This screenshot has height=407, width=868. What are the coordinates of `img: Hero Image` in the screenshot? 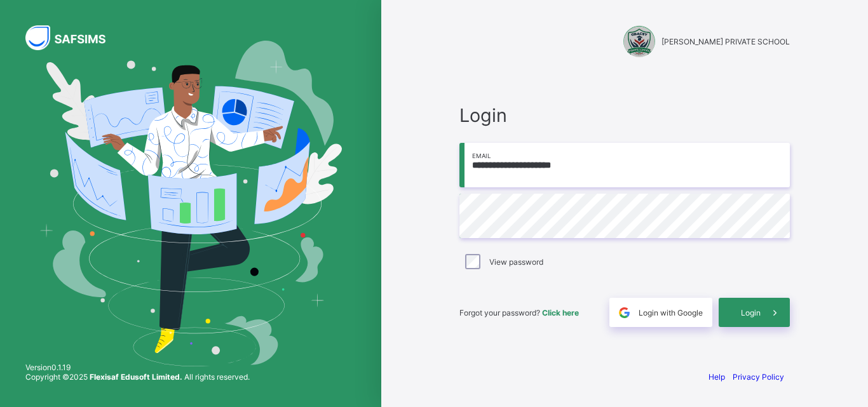 It's located at (190, 204).